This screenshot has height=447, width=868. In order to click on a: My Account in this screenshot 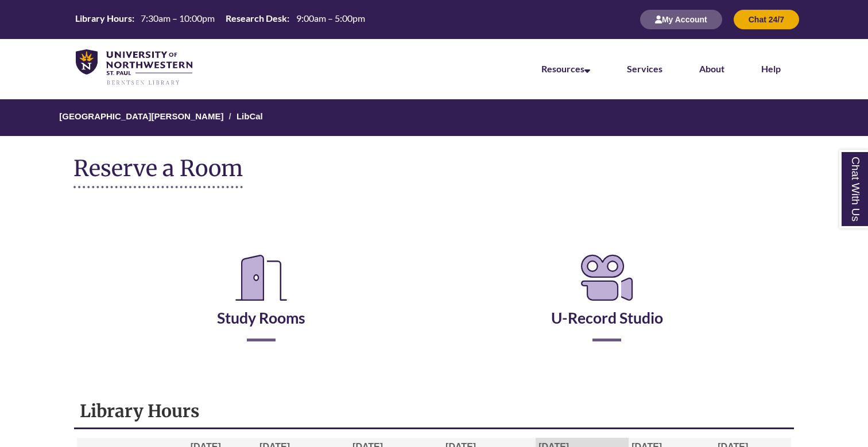, I will do `click(681, 19)`.